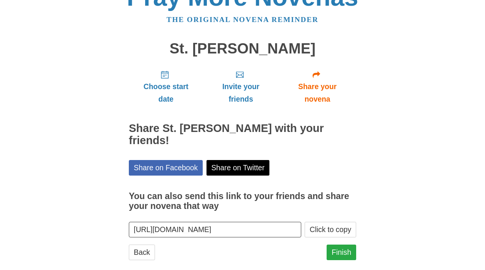  I want to click on span: Choose start date, so click(166, 93).